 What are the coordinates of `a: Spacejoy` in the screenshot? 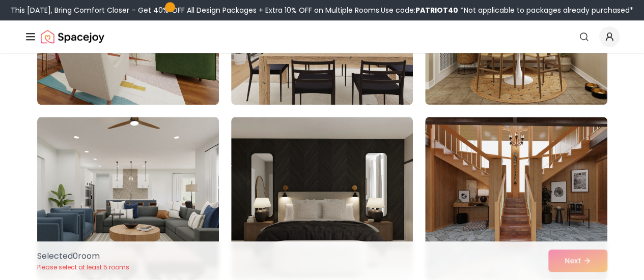 It's located at (72, 37).